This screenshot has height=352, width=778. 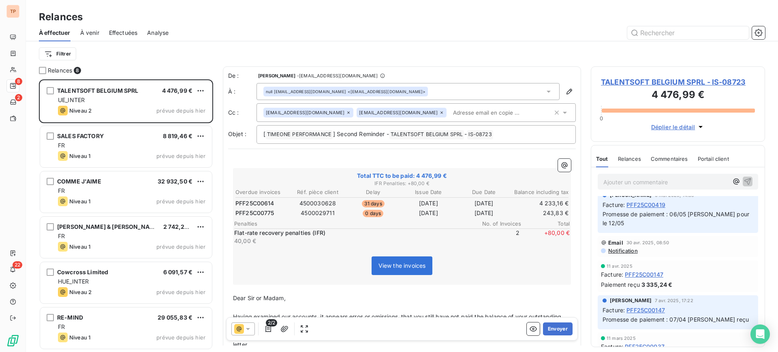 I want to click on th: Balance including tax, so click(x=540, y=192).